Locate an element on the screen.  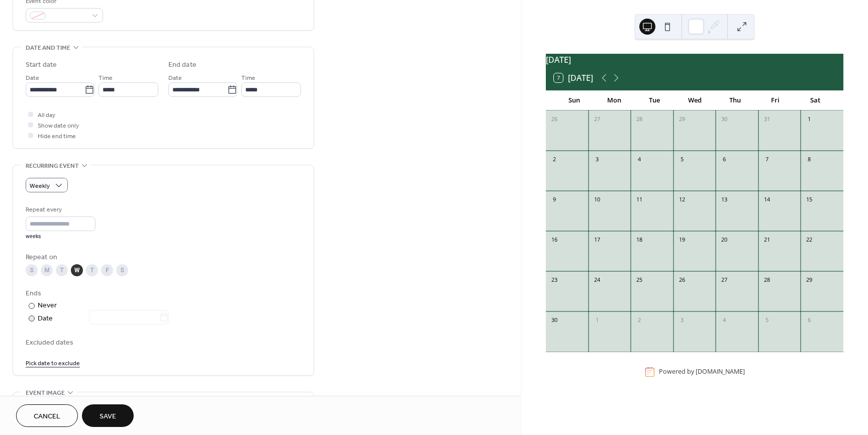
div: M is located at coordinates (47, 270).